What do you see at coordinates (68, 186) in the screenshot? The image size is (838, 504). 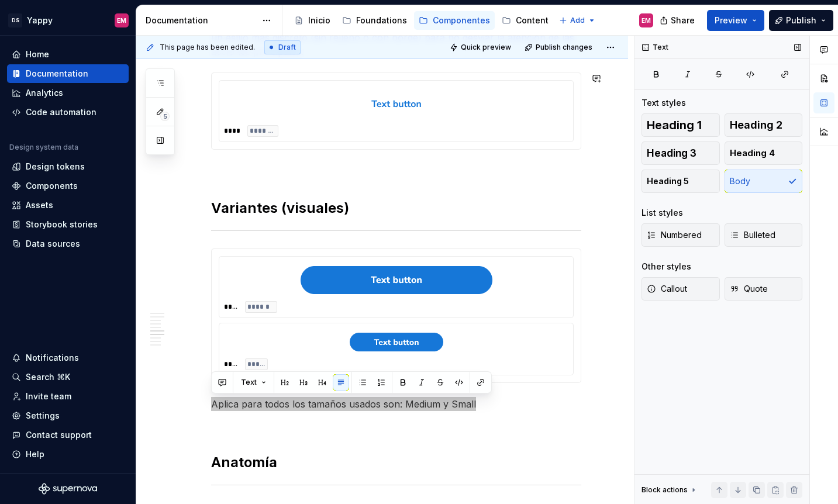 I see `a: Components` at bounding box center [68, 186].